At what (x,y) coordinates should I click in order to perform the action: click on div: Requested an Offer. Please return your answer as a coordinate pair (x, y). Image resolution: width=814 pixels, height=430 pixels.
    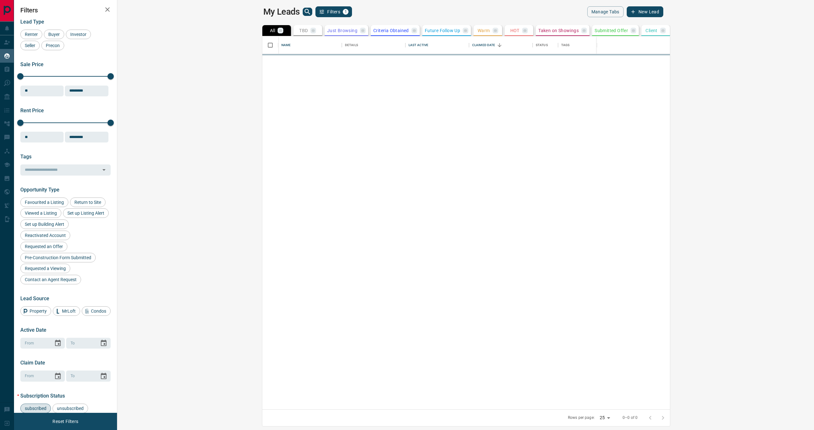
    Looking at the image, I should click on (44, 246).